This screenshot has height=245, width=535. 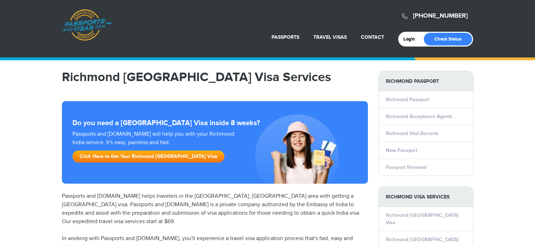 I want to click on a: Richmond Vital Records, so click(x=412, y=133).